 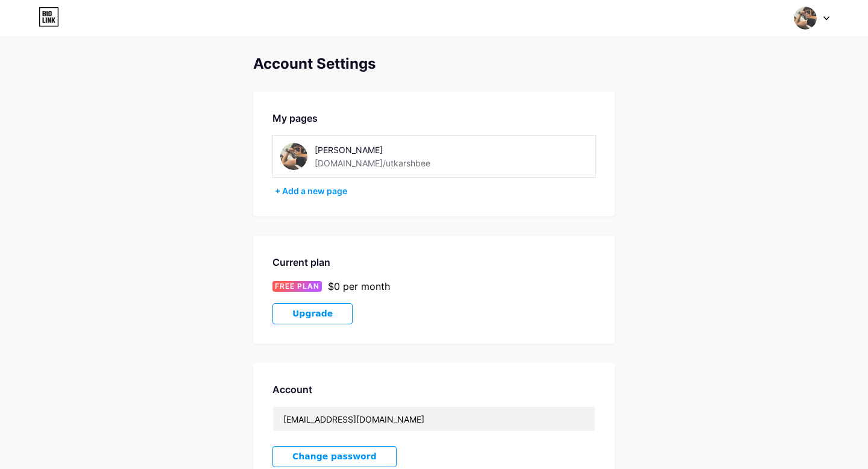 What do you see at coordinates (312, 314) in the screenshot?
I see `button: Upgrade` at bounding box center [312, 314].